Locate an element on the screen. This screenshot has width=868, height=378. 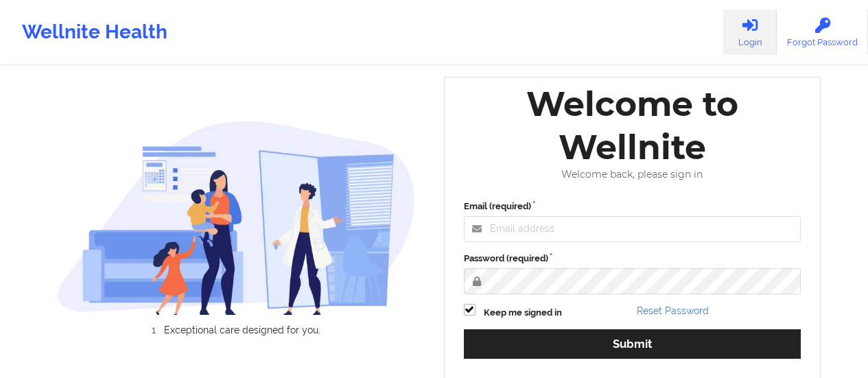
label: Keep me signed in is located at coordinates (523, 313).